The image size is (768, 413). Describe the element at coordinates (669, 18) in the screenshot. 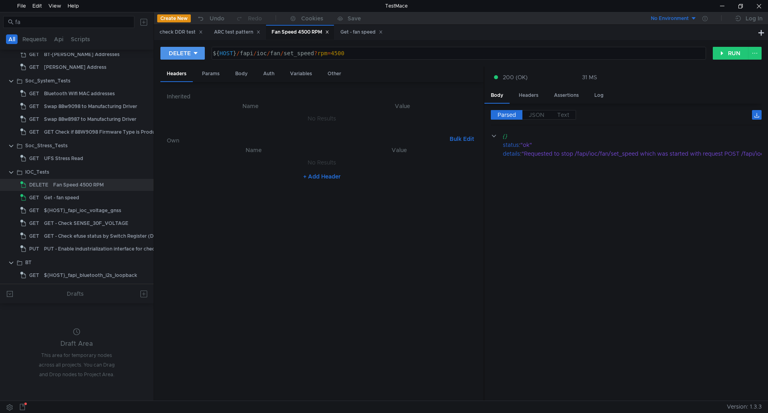

I see `button: No Environment` at that location.